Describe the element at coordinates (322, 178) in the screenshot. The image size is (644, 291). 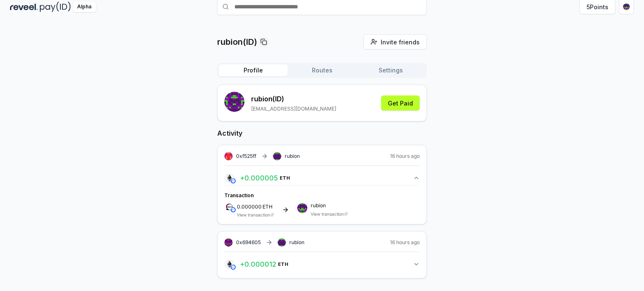
I see `button: +0.000005ETH` at that location.